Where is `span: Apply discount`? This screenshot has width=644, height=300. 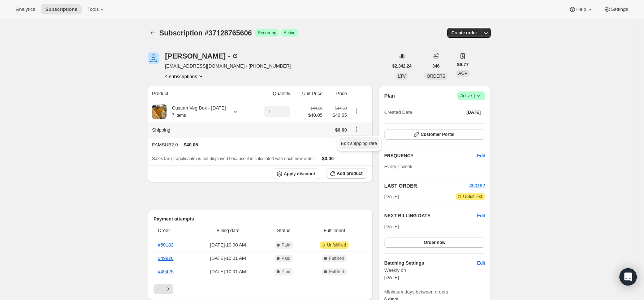 span: Apply discount is located at coordinates (299, 174).